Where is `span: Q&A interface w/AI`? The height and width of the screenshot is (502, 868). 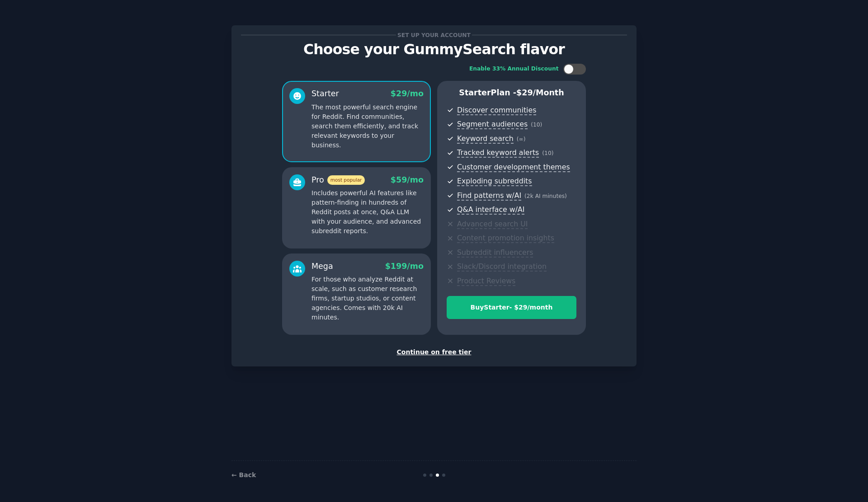 span: Q&A interface w/AI is located at coordinates (490, 209).